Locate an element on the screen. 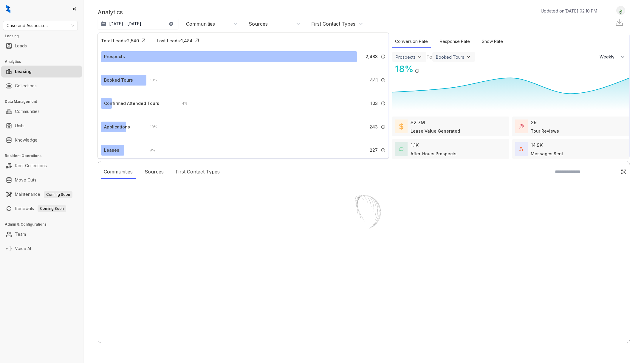 This screenshot has height=363, width=644. a: Voice AI is located at coordinates (23, 249).